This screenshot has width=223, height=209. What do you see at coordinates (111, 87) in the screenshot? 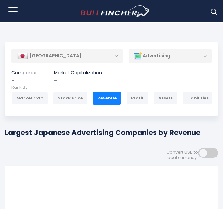
I see `p: Rank By` at bounding box center [111, 87].